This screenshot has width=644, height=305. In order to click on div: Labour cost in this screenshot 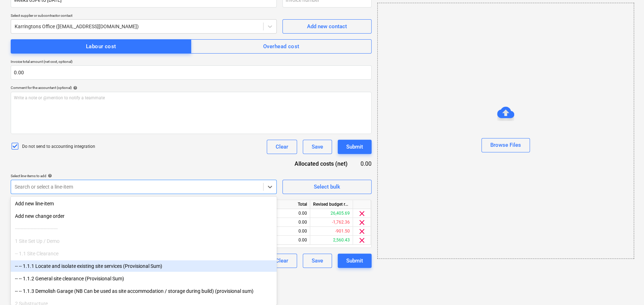, I will do `click(101, 46)`.